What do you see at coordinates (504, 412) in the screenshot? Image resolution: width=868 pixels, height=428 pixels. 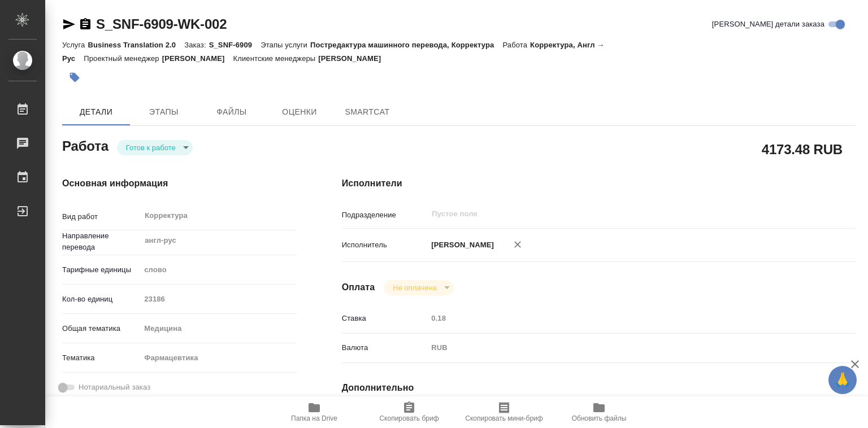 I see `button: Скопировать мини-бриф` at bounding box center [504, 412].